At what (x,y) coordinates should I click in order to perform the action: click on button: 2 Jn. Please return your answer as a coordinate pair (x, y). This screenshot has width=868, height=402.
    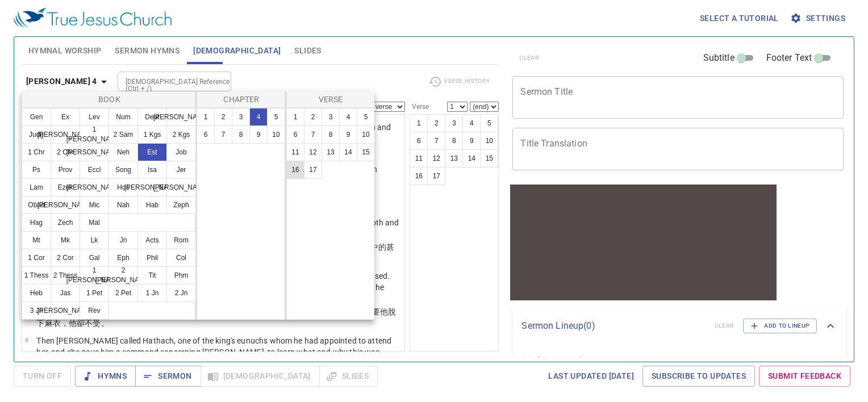
    Looking at the image, I should click on (181, 293).